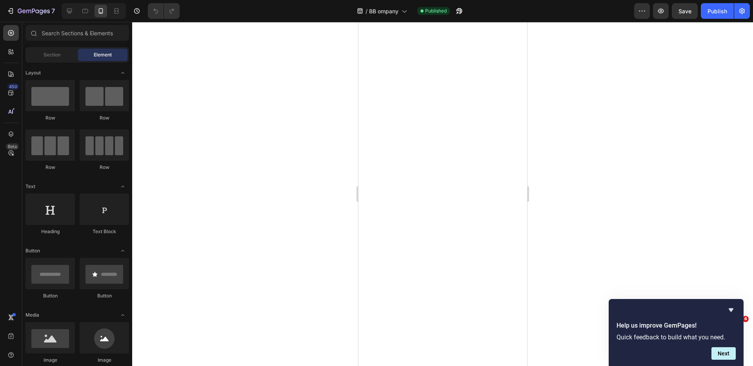  I want to click on div: Undo/Redo, so click(164, 11).